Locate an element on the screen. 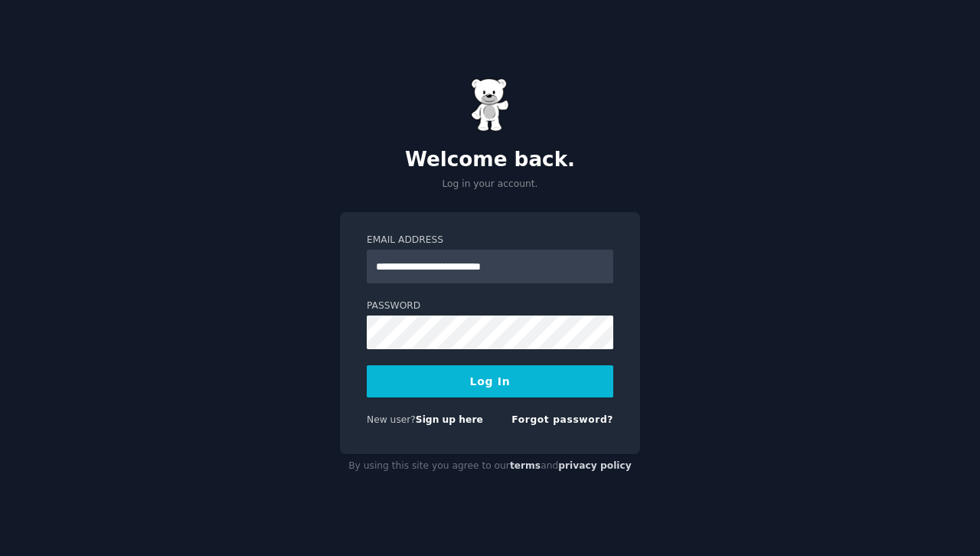 Image resolution: width=980 pixels, height=556 pixels. div: By using this site you agree to our and is located at coordinates (490, 467).